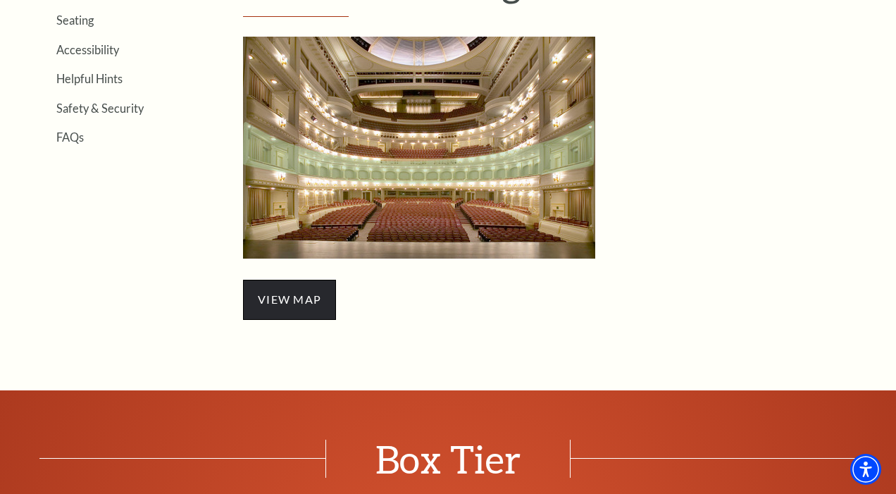 The width and height of the screenshot is (896, 494). What do you see at coordinates (100, 108) in the screenshot?
I see `a: Safety & Security` at bounding box center [100, 108].